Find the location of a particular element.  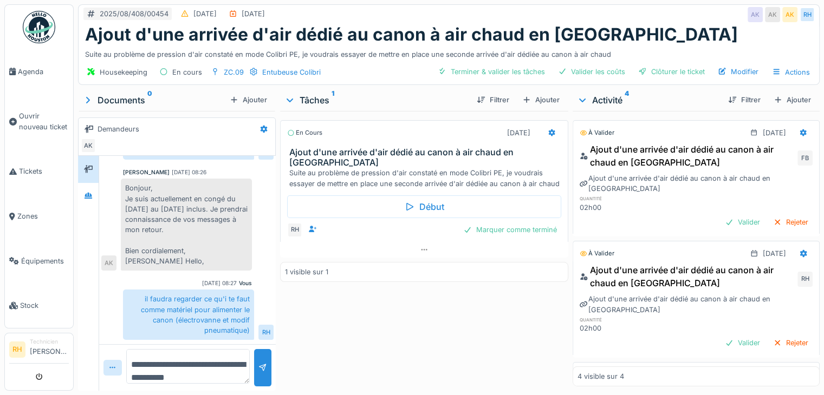

a: Ouvrir nouveau ticket is located at coordinates (39, 122).